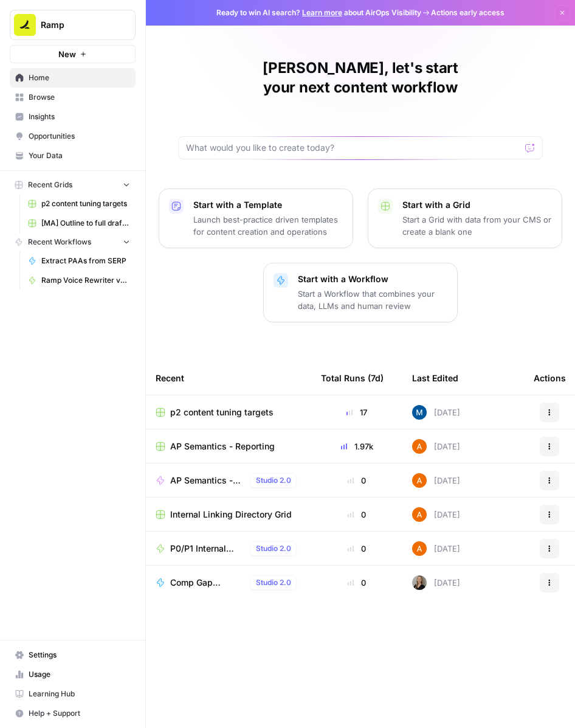  Describe the element at coordinates (353, 148) in the screenshot. I see `input: What would you like to create today?` at that location.